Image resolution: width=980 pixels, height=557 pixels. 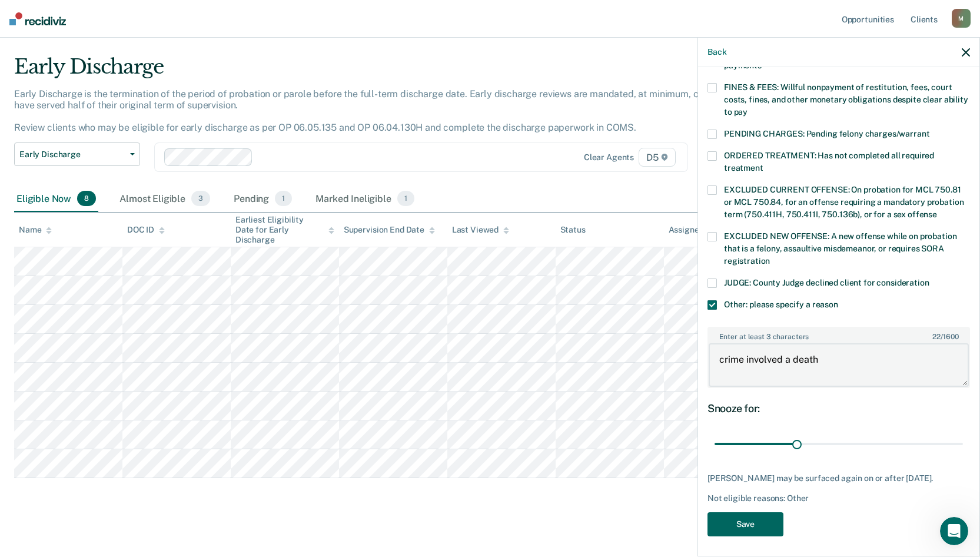 What do you see at coordinates (285, 230) in the screenshot?
I see `div: Earliest Eligibility Date for Early Discharge` at bounding box center [285, 230].